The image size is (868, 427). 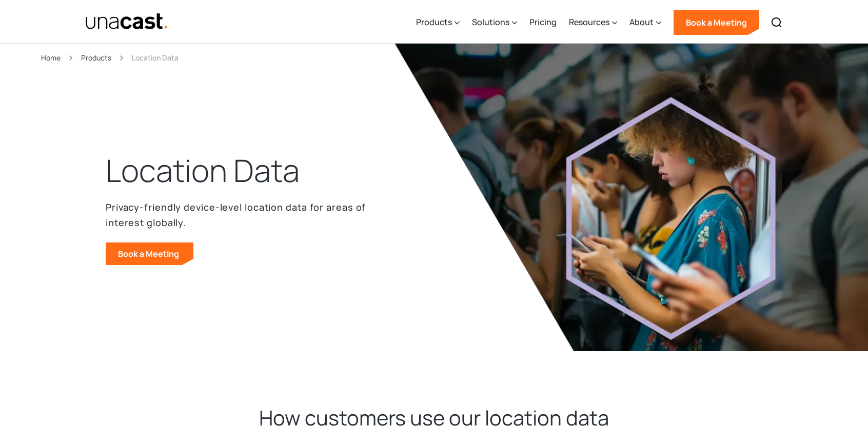 What do you see at coordinates (127, 22) in the screenshot?
I see `a: home` at bounding box center [127, 22].